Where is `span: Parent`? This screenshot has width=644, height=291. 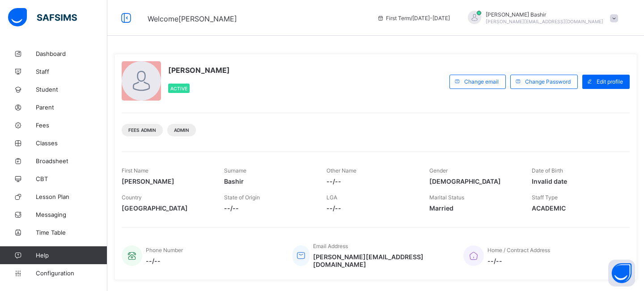
span: Parent is located at coordinates (71, 108).